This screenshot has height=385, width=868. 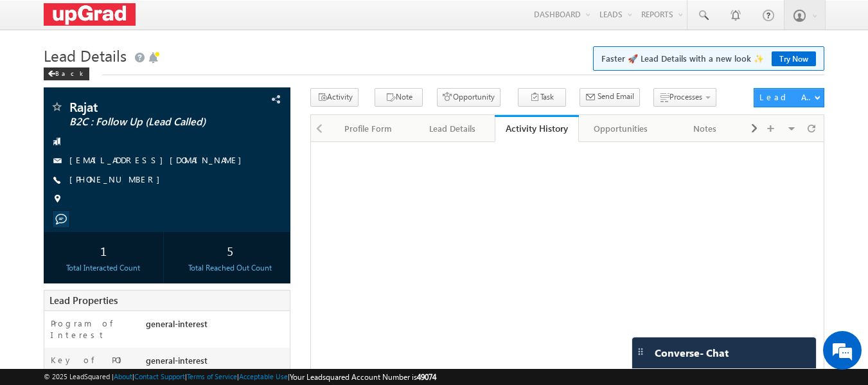 What do you see at coordinates (230, 268) in the screenshot?
I see `div: Total Reached Out Count` at bounding box center [230, 268].